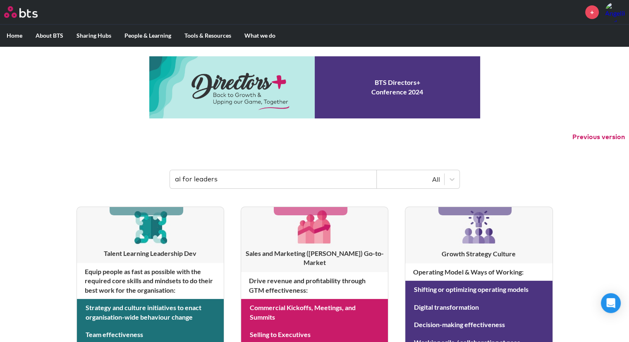 The width and height of the screenshot is (629, 342). Describe the element at coordinates (598, 137) in the screenshot. I see `button: Previous version` at that location.